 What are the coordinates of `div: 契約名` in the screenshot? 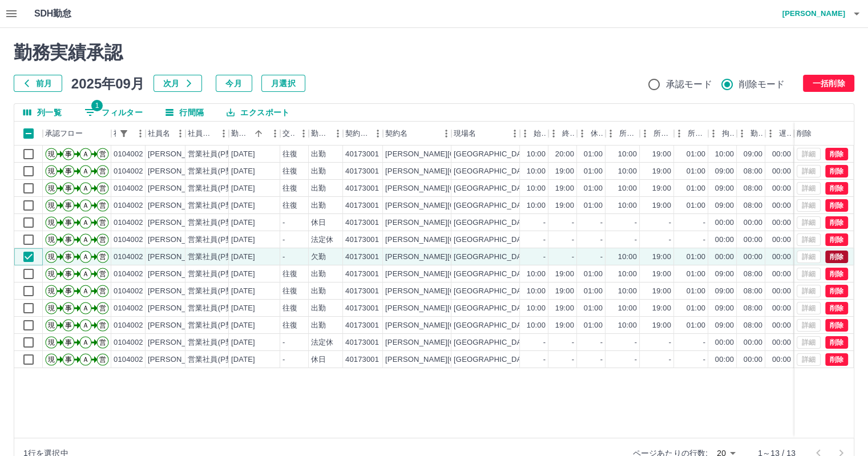 It's located at (396, 134).